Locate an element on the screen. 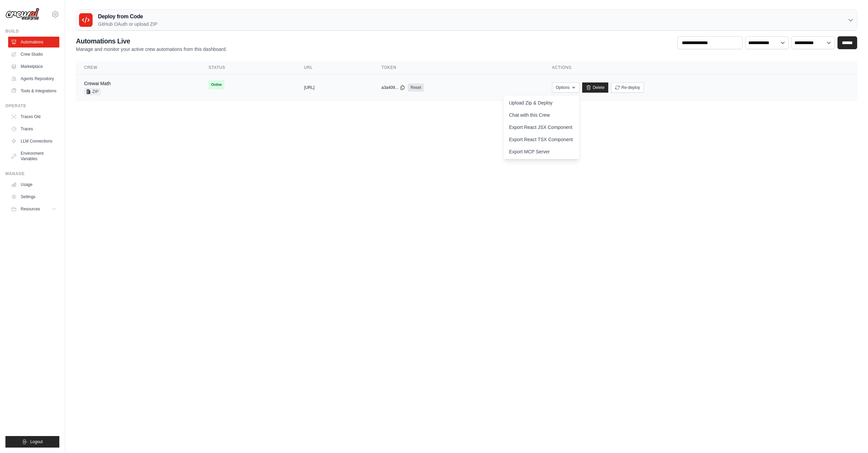  a: Marketplace is located at coordinates (33, 67).